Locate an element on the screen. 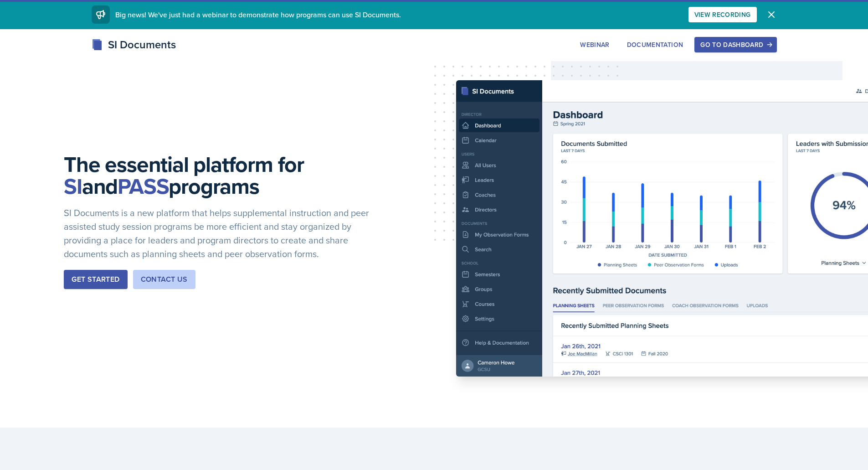  span: Big news! We've just had a webinar to demonstrate how programs can use SI Documents. is located at coordinates (258, 15).